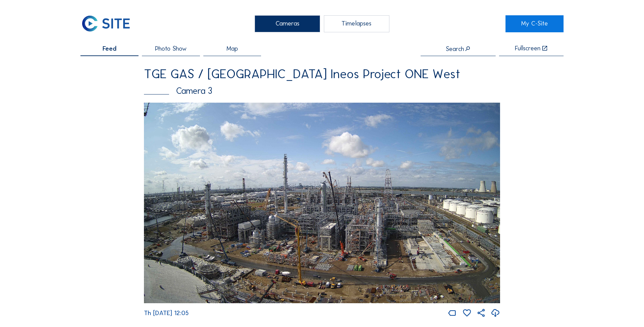  What do you see at coordinates (106, 24) in the screenshot?
I see `img: C-SITE Logo` at bounding box center [106, 24].